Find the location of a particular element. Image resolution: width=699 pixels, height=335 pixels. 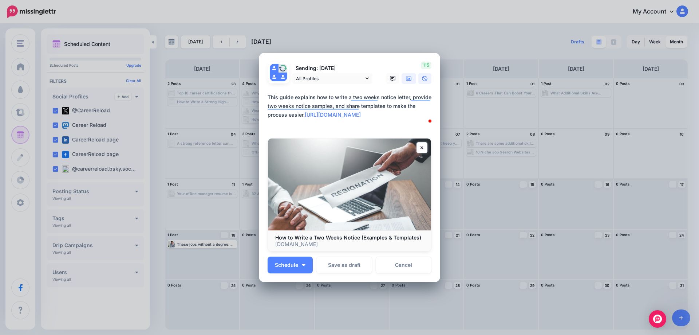

div: This guide explains how to write a two weeks notice letter, provide two weeks notice samples, and... is located at coordinates (351, 106).